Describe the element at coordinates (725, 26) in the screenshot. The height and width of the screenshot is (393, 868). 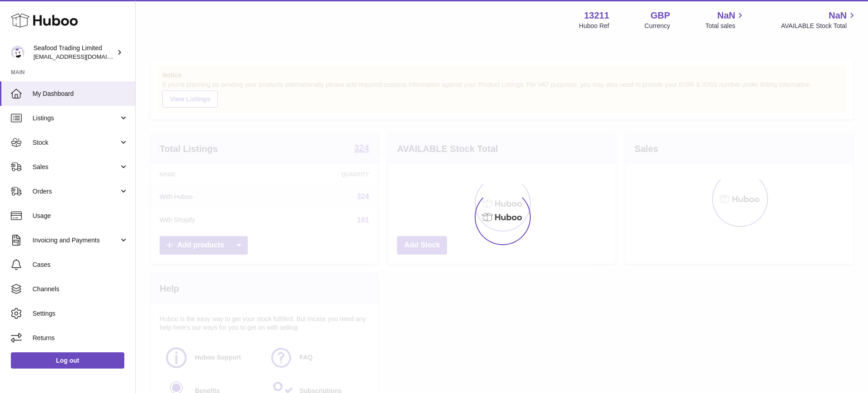
I see `span: Total sales` at that location.